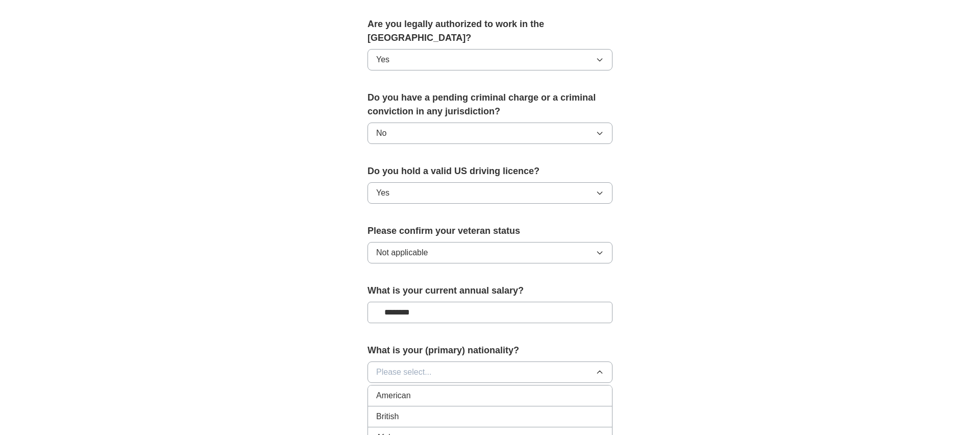  What do you see at coordinates (381, 133) in the screenshot?
I see `span: No` at bounding box center [381, 133].